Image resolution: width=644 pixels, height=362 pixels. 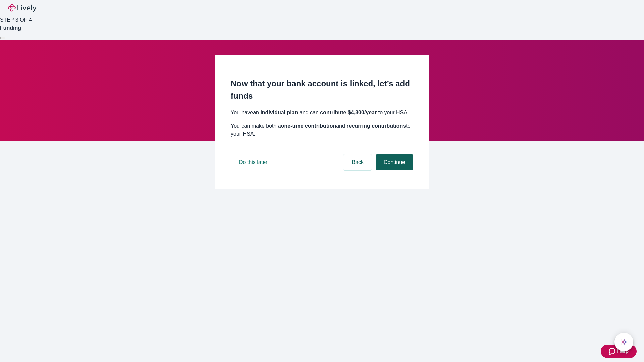 What do you see at coordinates (376, 126) in the screenshot?
I see `strong: recurring contributions` at bounding box center [376, 126].